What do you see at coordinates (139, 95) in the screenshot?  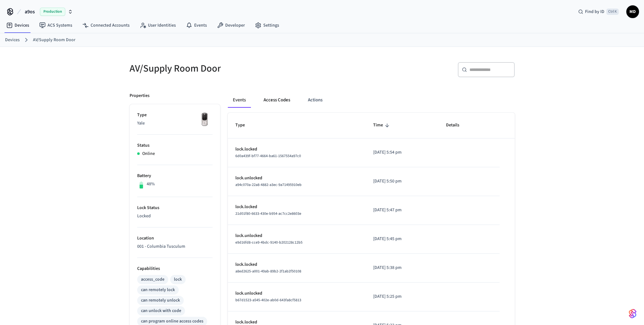 I see `p: Properties` at bounding box center [139, 95].